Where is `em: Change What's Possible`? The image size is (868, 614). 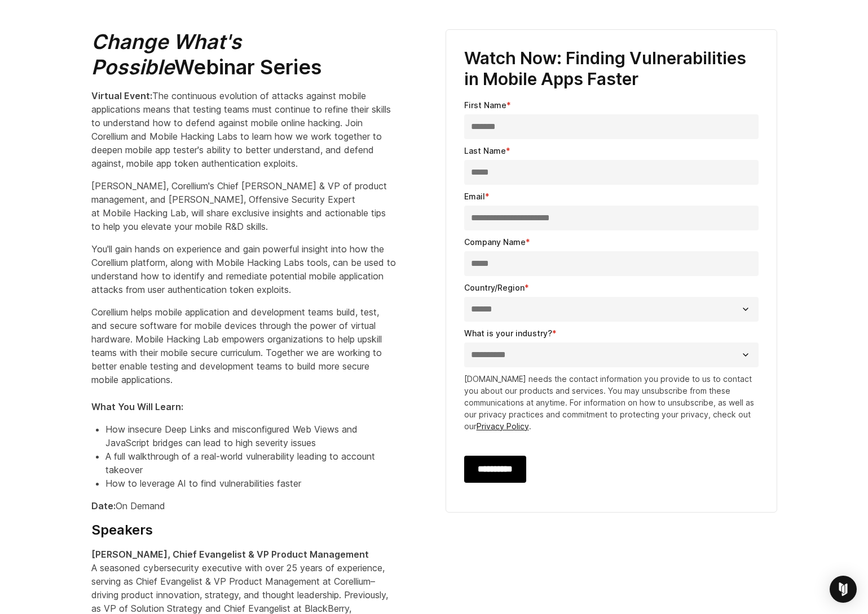 em: Change What's Possible is located at coordinates (166, 54).